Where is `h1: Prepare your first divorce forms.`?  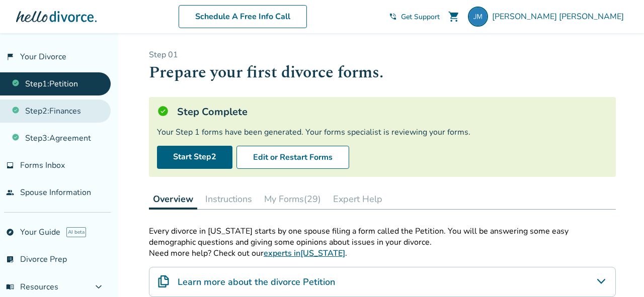 h1: Prepare your first divorce forms. is located at coordinates (383, 72).